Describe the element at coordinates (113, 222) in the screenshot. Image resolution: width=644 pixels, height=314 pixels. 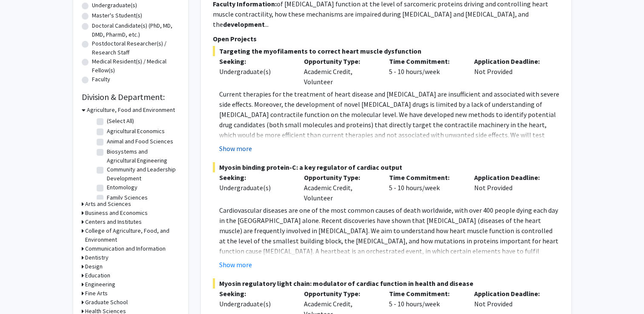
I see `h3: Centers and Institutes` at that location.